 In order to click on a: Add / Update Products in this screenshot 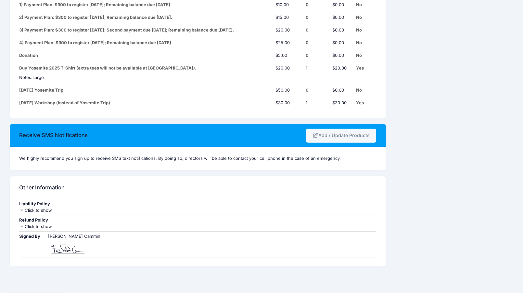, I will do `click(341, 136)`.